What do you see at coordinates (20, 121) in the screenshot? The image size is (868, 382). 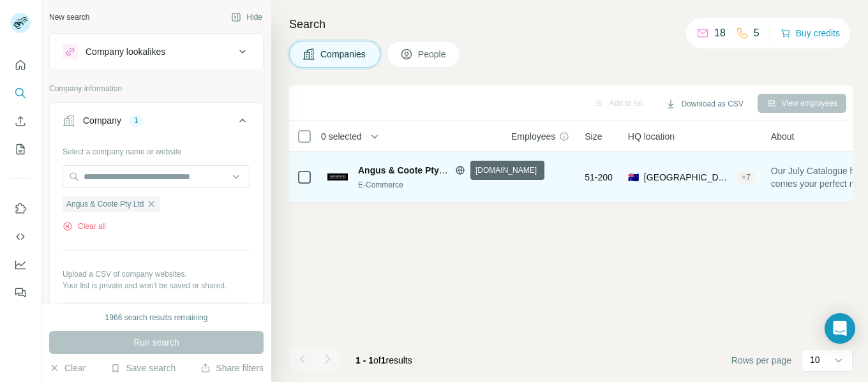 I see `button: Enrich CSV` at bounding box center [20, 121].